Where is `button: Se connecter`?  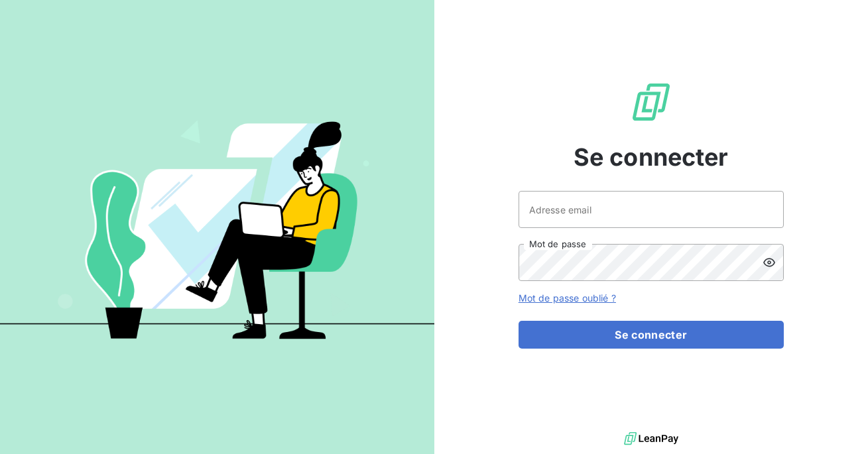 button: Se connecter is located at coordinates (651, 335).